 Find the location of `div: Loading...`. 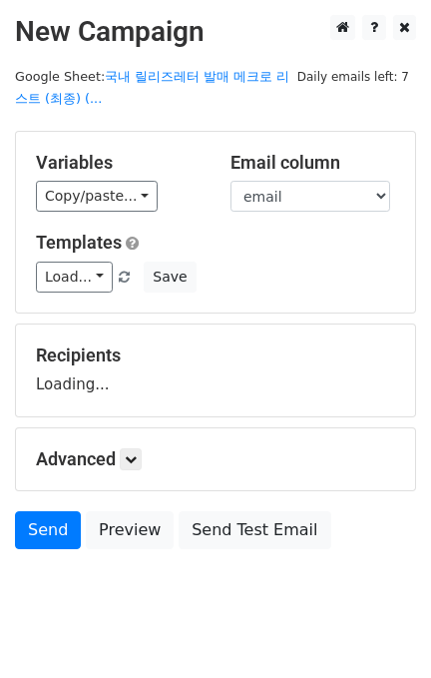

div: Loading... is located at coordinates (216, 370).